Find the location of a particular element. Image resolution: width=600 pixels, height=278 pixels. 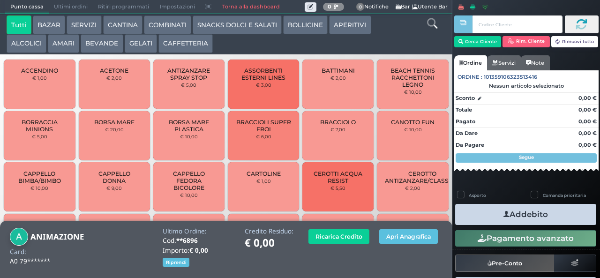

span: CAPPELLO DONNA is located at coordinates (114, 177).